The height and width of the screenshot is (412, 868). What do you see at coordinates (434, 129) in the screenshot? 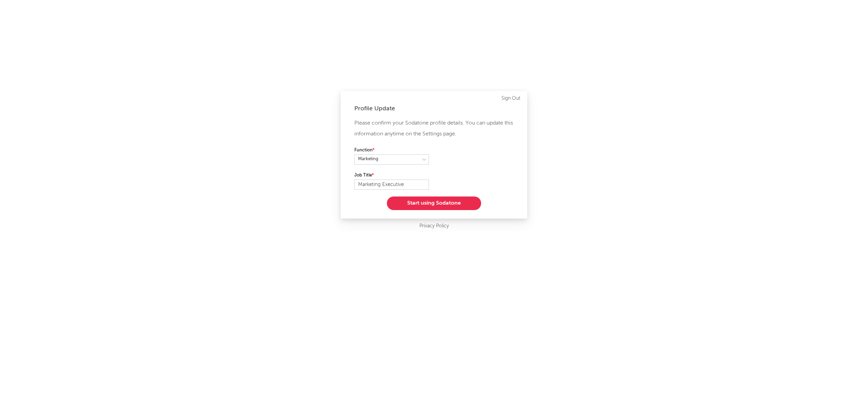
I see `p: Please confirm your Sodatone profile details. You can update this information anytime on the Sett...` at bounding box center [434, 129].